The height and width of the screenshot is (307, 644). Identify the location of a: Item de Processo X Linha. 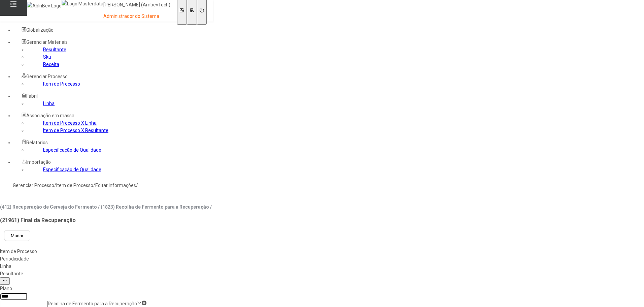
(70, 123).